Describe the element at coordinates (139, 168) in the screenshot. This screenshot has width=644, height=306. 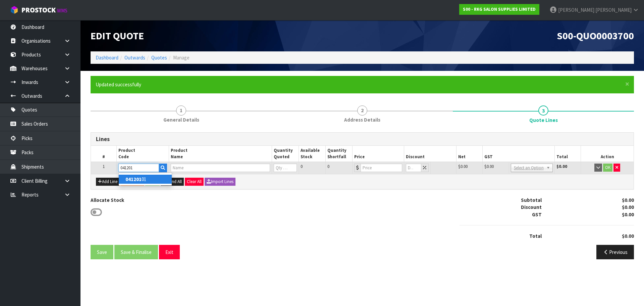
I see `input: Code` at that location.